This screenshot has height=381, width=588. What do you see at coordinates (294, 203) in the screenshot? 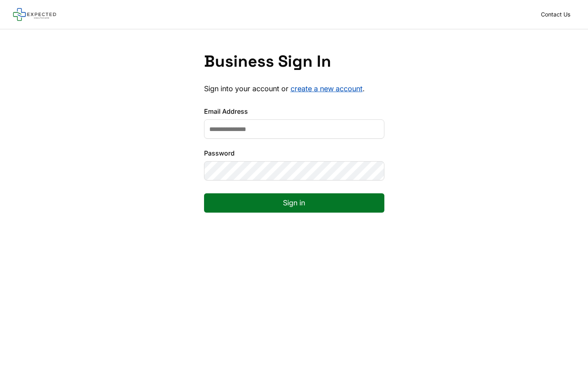
I see `button: Sign in` at bounding box center [294, 203].